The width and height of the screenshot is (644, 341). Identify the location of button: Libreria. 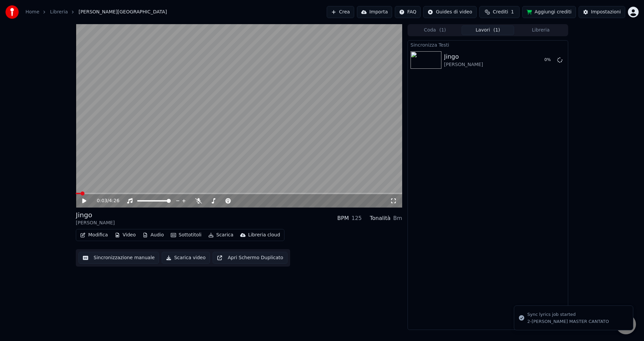
(541, 30).